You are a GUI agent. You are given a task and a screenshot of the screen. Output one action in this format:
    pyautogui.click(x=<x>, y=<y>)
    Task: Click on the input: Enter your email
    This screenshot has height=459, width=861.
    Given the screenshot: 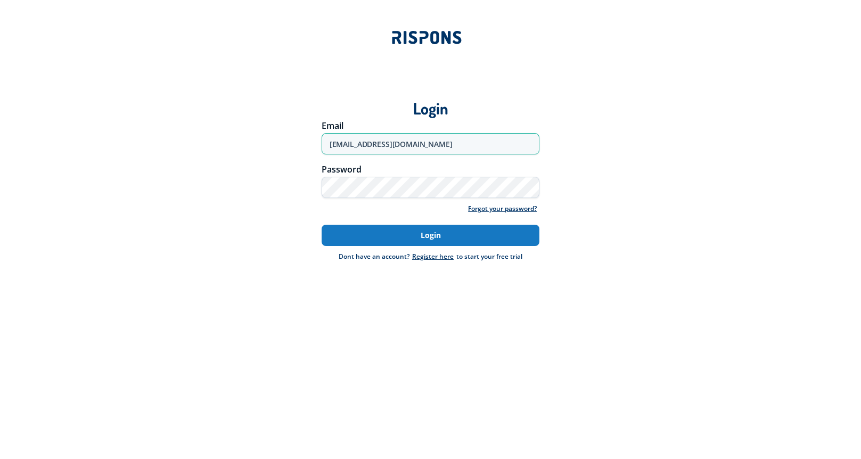 What is the action you would take?
    pyautogui.click(x=431, y=144)
    